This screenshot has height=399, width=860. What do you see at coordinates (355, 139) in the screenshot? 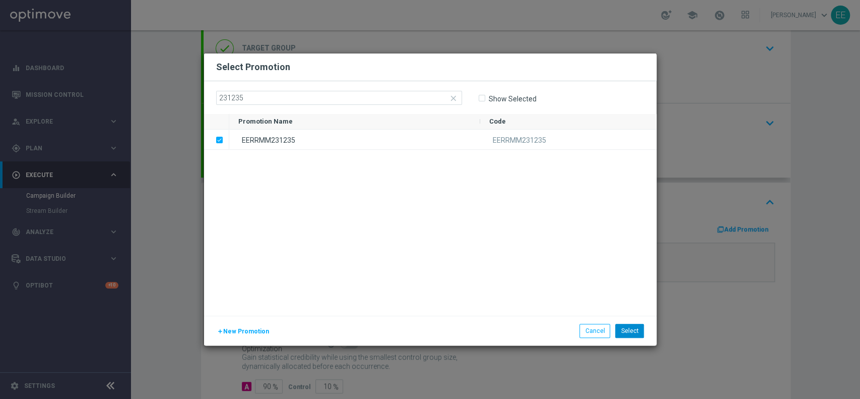
I see `div: EERRMM231235` at bounding box center [355, 139].